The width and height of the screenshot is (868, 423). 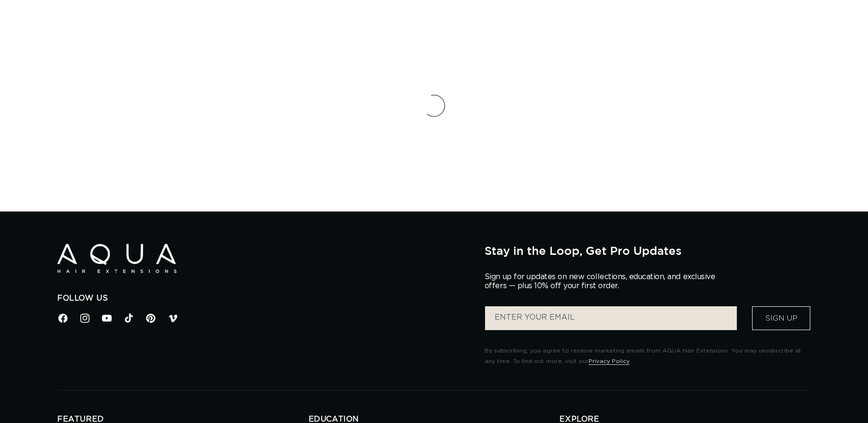 What do you see at coordinates (781, 318) in the screenshot?
I see `button: Sign Up` at bounding box center [781, 318].